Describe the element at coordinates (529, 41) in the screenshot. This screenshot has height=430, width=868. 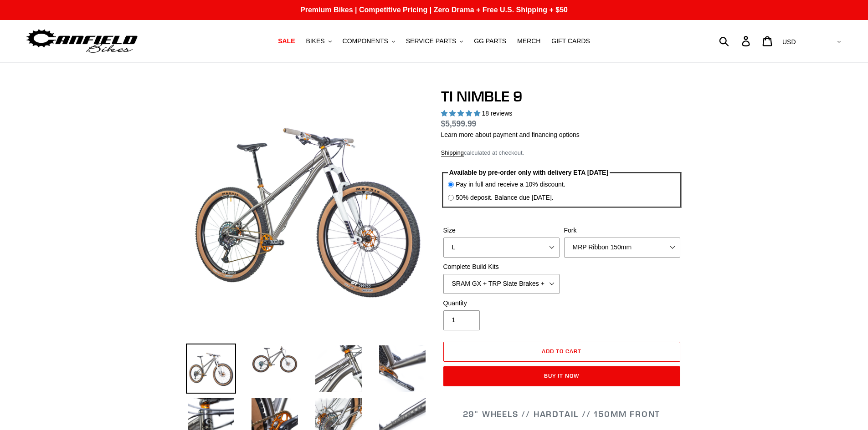
I see `a: MERCH` at that location.